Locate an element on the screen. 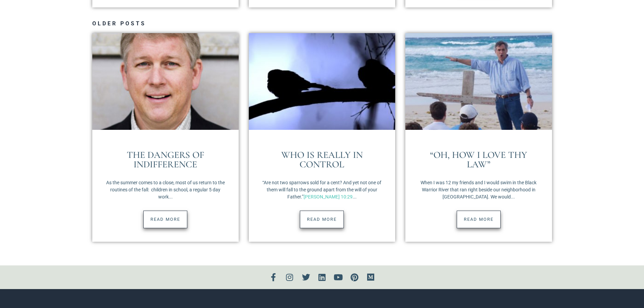 The image size is (644, 308). a: Read more about “Oh, How I love Thy Law” is located at coordinates (478, 220).